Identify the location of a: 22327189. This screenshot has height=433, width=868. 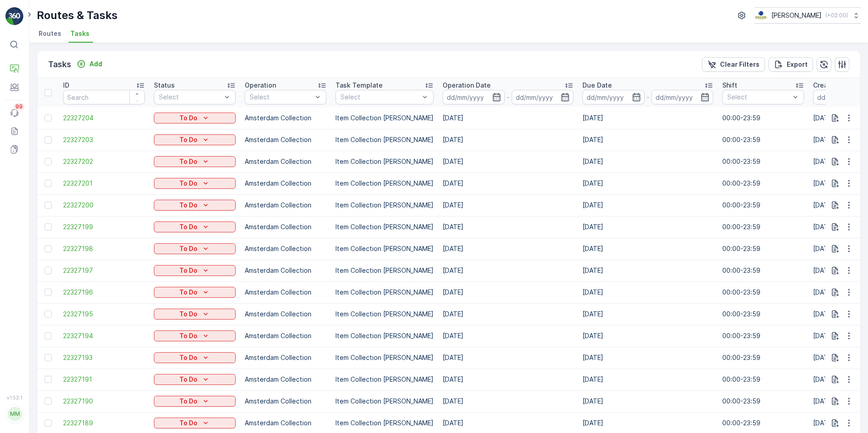
(104, 423).